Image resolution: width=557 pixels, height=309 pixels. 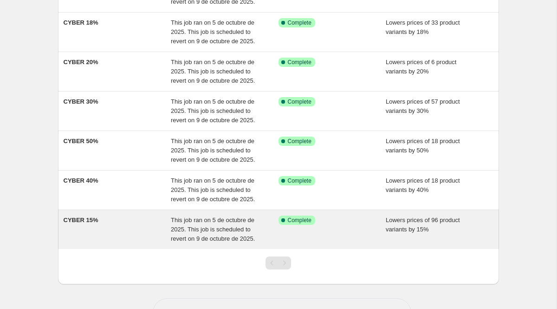 What do you see at coordinates (423, 185) in the screenshot?
I see `span: Lowers prices of 18 product variants by 40%` at bounding box center [423, 185].